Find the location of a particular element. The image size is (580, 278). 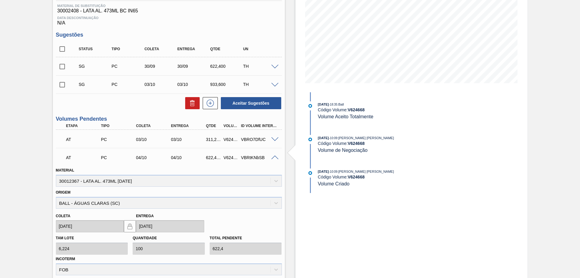

h3: Sugestões is located at coordinates (169, 35).